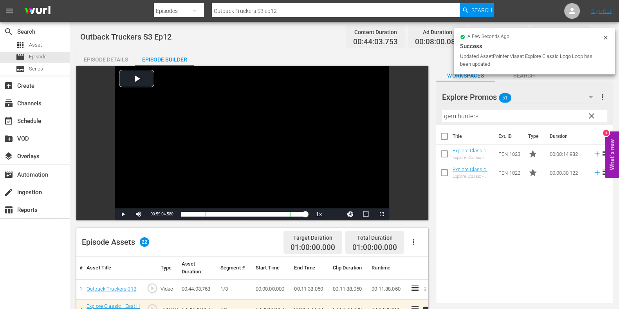 The image size is (619, 309). I want to click on th: Ext. ID, so click(508, 136).